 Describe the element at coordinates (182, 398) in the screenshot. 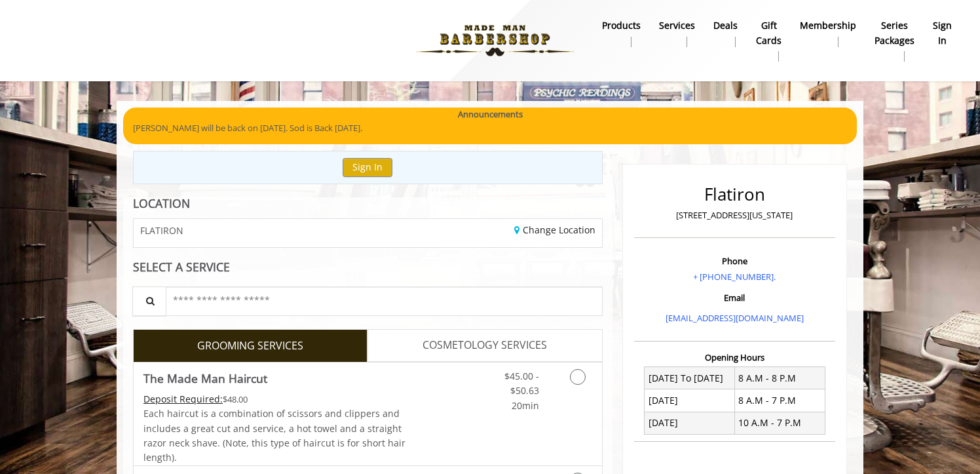

I see `span: This service needs some Advance to be paid before we block your appointment` at that location.